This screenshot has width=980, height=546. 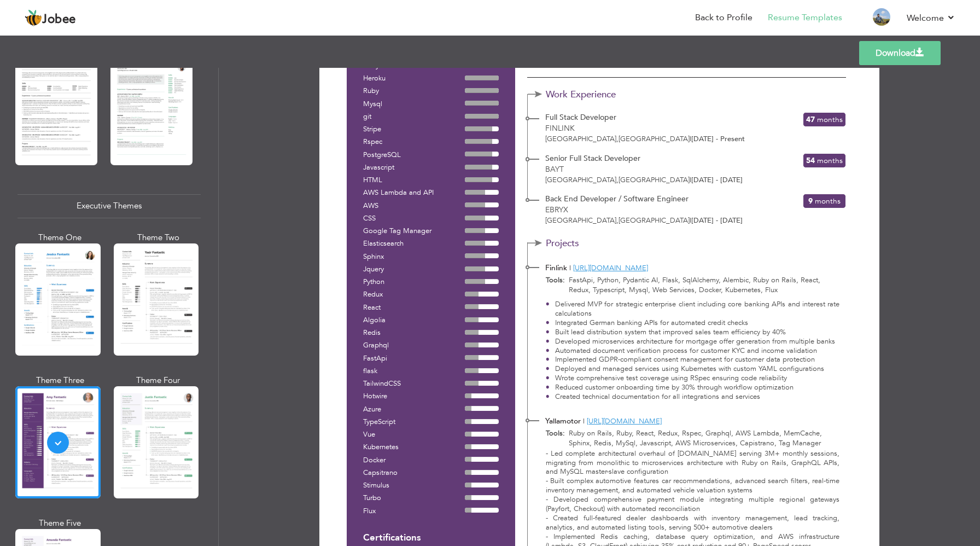 What do you see at coordinates (414, 486) in the screenshot?
I see `div: Stimulus` at bounding box center [414, 486].